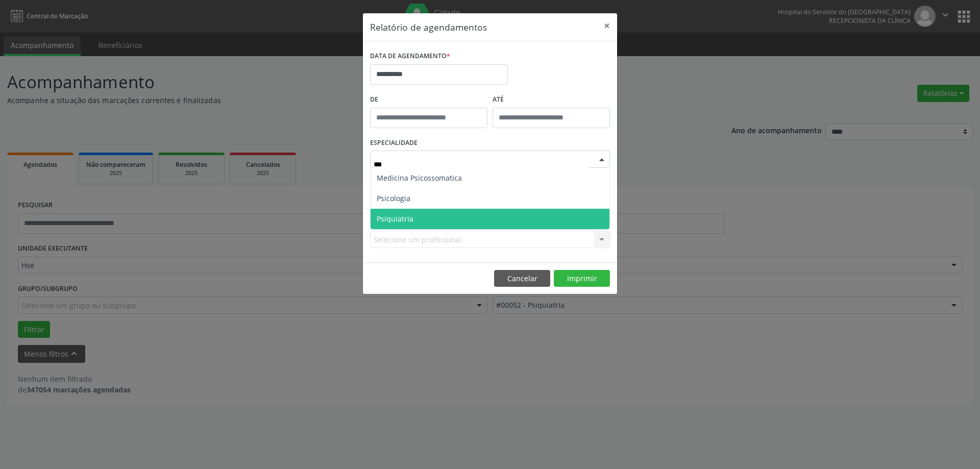 The height and width of the screenshot is (469, 980). Describe the element at coordinates (551, 100) in the screenshot. I see `label: ATÉ` at that location.